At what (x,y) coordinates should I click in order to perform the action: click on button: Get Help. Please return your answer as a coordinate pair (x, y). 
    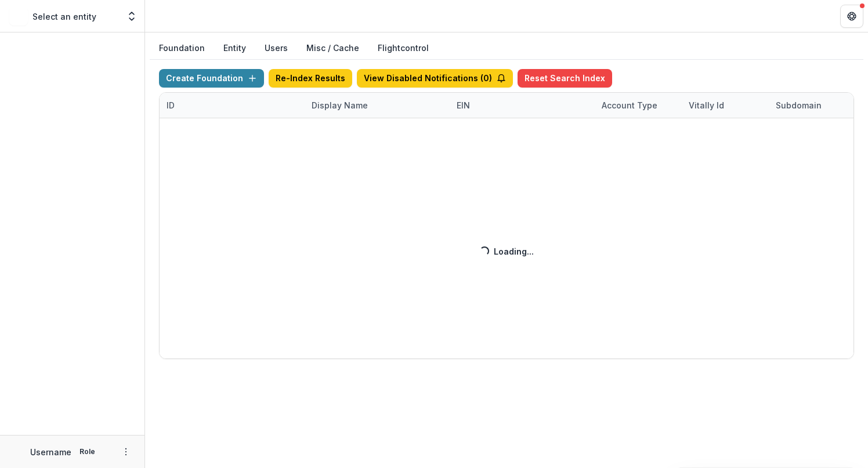
    Looking at the image, I should click on (852, 16).